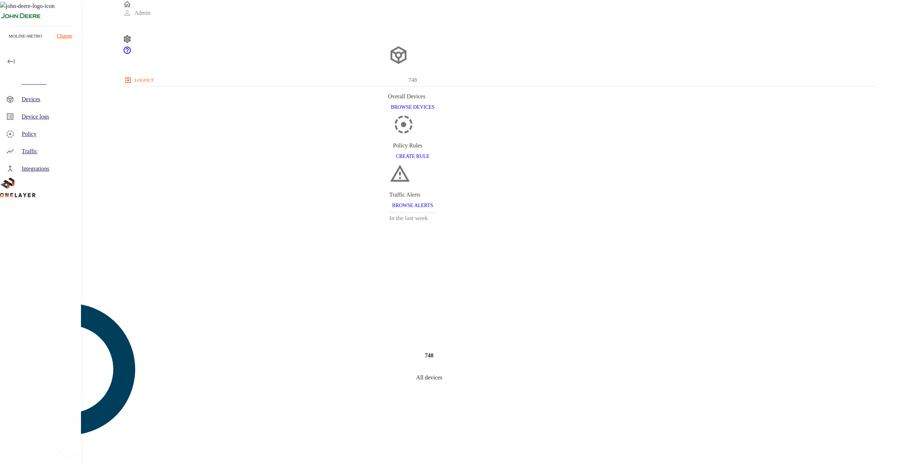  What do you see at coordinates (413, 146) in the screenshot?
I see `div: Policy Rules` at bounding box center [413, 146].